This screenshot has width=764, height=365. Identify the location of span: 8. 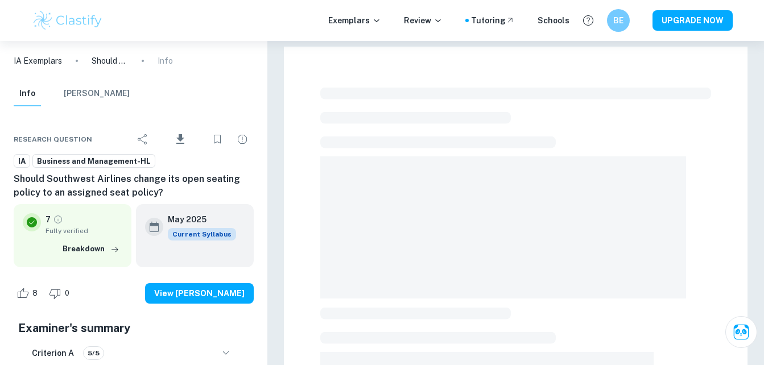
(35, 293).